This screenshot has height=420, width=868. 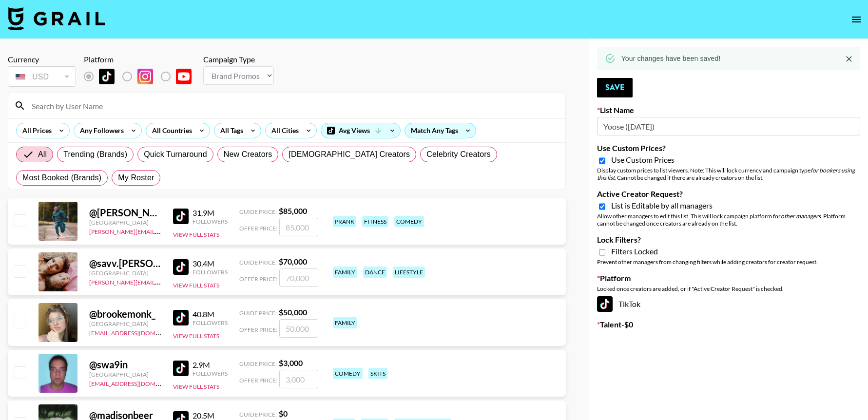 I want to click on strong: $ 50,000, so click(x=293, y=312).